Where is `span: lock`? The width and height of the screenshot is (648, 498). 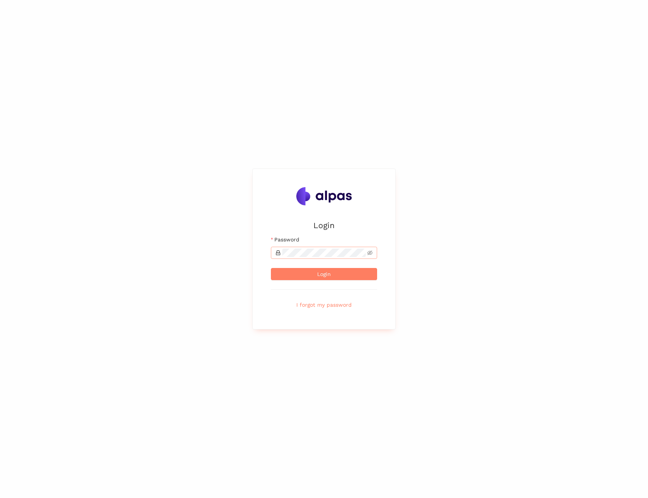 span: lock is located at coordinates (278, 253).